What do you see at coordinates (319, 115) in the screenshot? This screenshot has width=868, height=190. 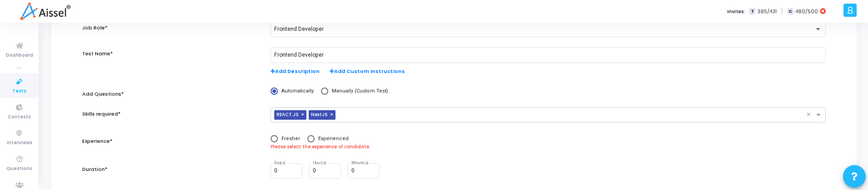 I see `span: NextJS` at bounding box center [319, 115].